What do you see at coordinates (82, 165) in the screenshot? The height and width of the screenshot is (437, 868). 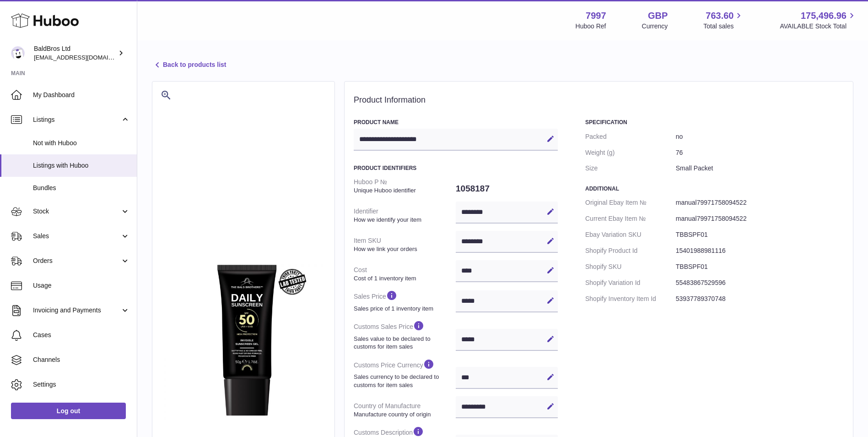 I see `span: Listings with Huboo` at bounding box center [82, 165].